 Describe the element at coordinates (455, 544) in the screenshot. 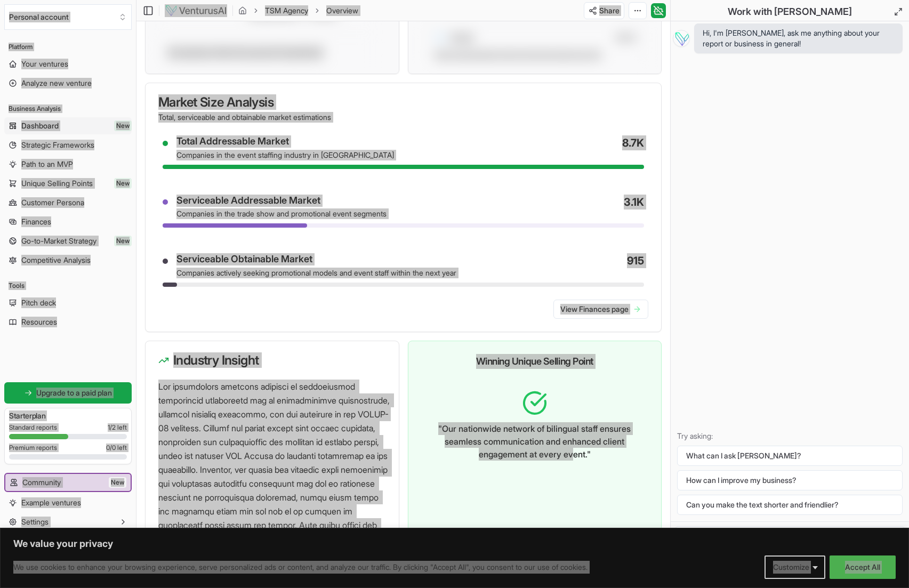

I see `p: We value your privacy` at that location.